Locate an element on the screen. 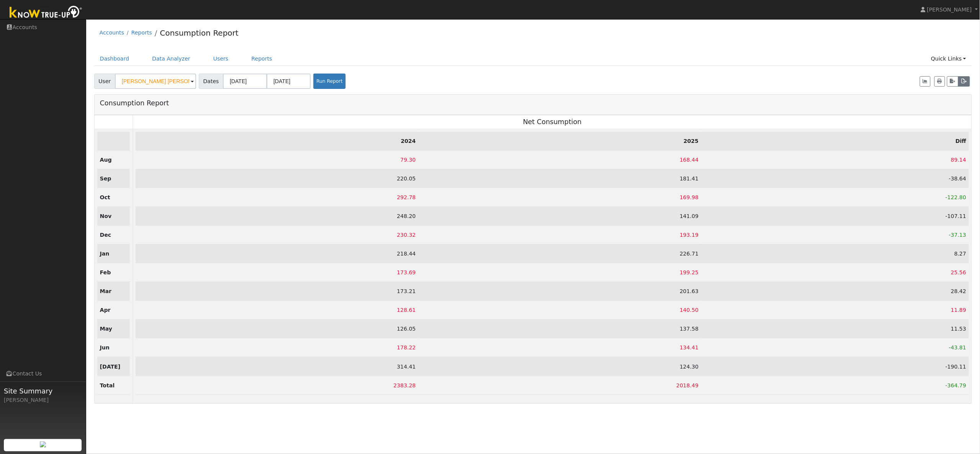 Image resolution: width=980 pixels, height=454 pixels. td: 292.78 is located at coordinates (277, 197).